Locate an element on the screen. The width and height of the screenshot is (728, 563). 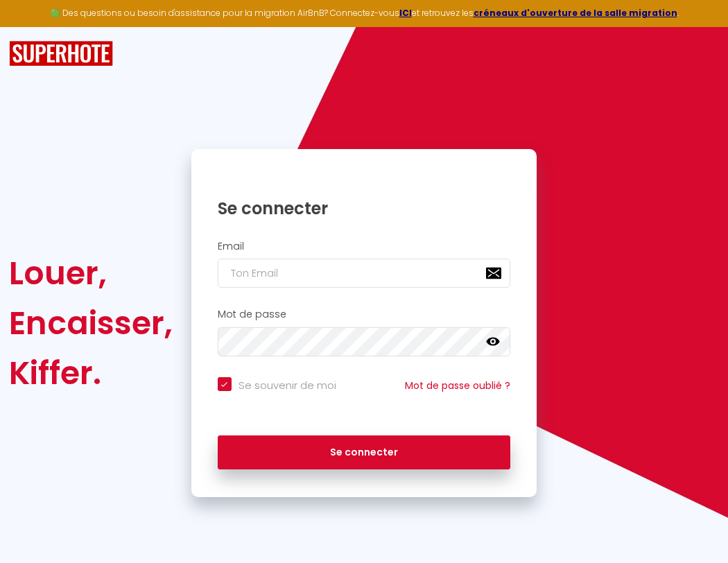
div: Encaisser, is located at coordinates (91, 323).